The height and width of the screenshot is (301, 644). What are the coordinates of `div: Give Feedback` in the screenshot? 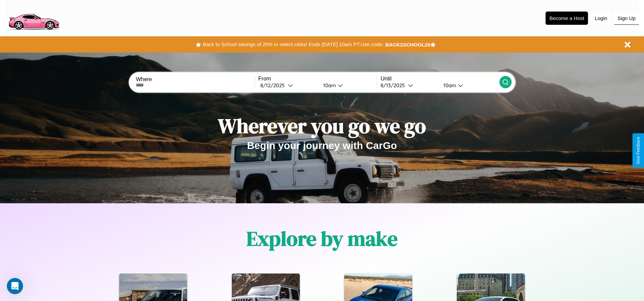 It's located at (638, 150).